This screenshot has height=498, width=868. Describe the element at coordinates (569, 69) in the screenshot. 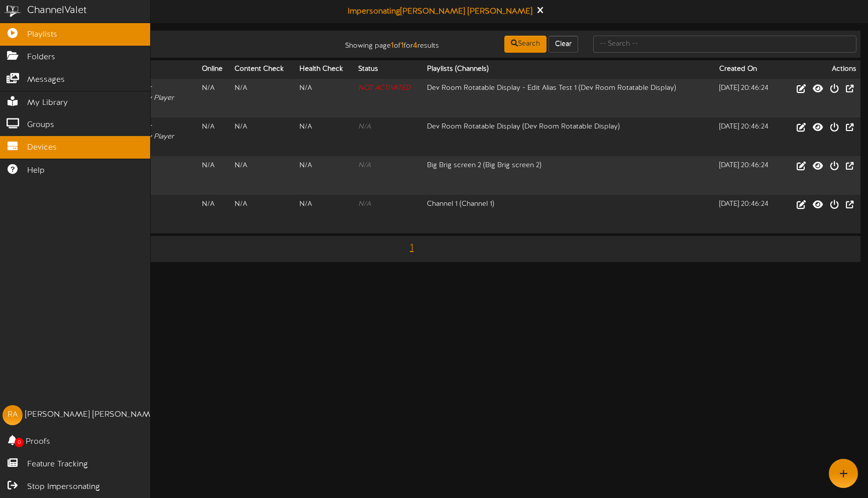

I see `th: Playlists (Channels)` at that location.